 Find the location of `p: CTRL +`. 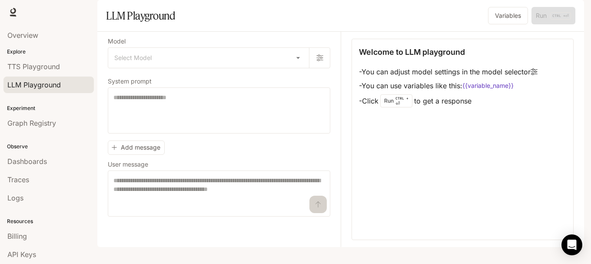

p: CTRL + is located at coordinates (402, 98).